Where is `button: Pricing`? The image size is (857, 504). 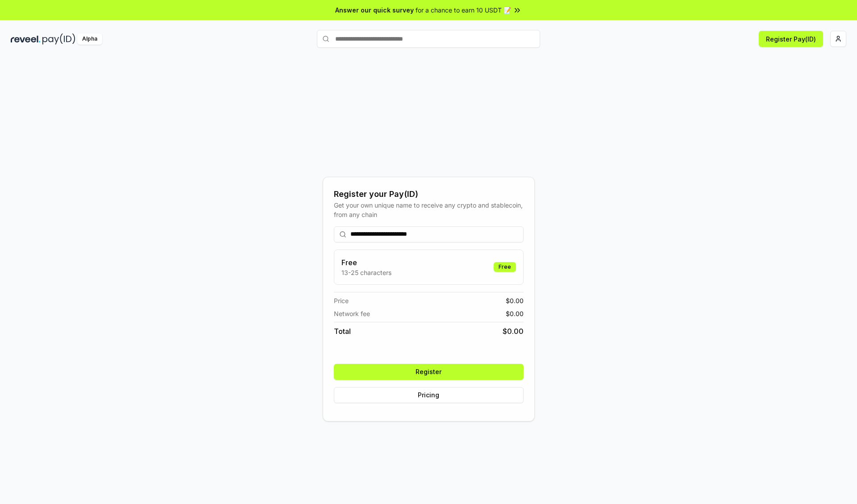
button: Pricing is located at coordinates (428, 395).